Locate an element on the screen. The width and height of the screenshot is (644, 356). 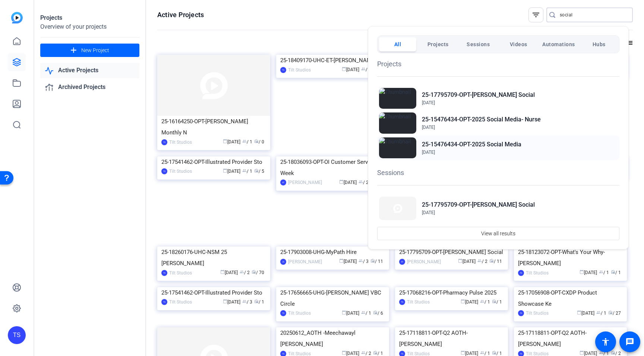
span: Automations is located at coordinates (559, 45).